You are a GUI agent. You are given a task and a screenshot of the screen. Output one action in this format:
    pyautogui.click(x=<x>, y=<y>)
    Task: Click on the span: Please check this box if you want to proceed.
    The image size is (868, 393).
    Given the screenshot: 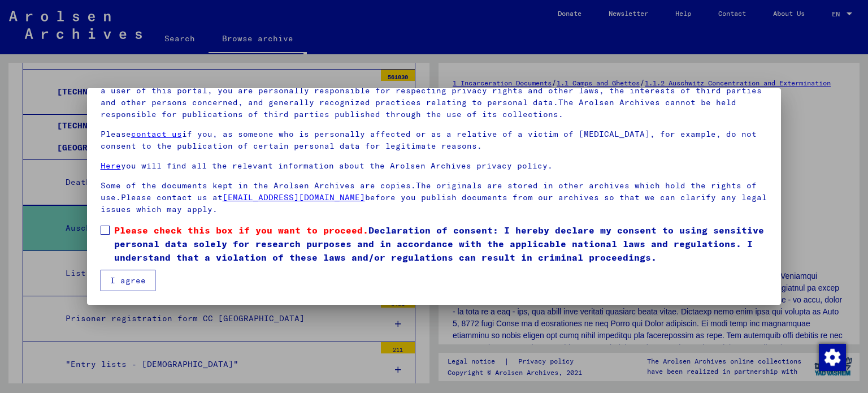 What is the action you would take?
    pyautogui.click(x=241, y=230)
    